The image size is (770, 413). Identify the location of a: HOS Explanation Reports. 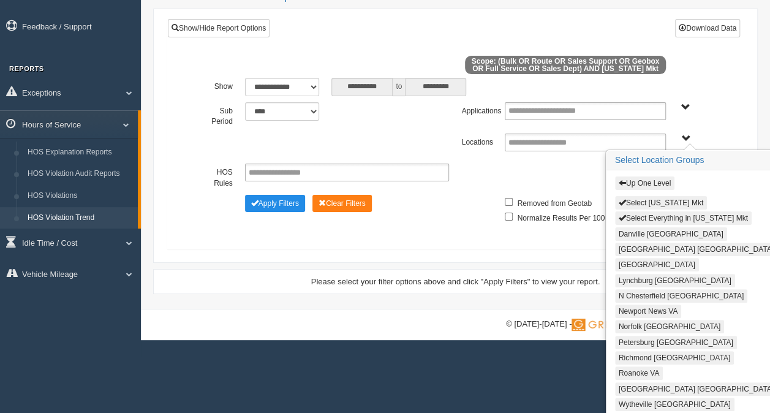
(80, 152).